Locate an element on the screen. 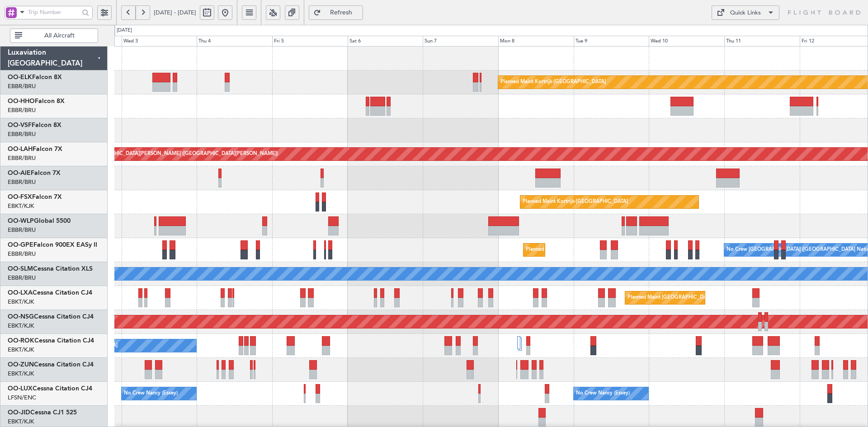 The width and height of the screenshot is (868, 427). a: OO-ELKFalcon 8X is located at coordinates (35, 78).